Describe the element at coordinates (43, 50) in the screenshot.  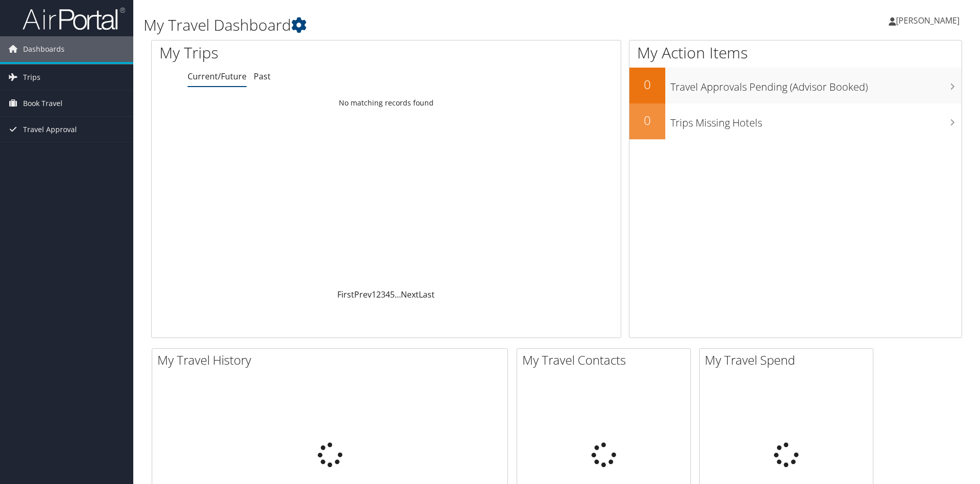
I see `span: Dashboards` at that location.